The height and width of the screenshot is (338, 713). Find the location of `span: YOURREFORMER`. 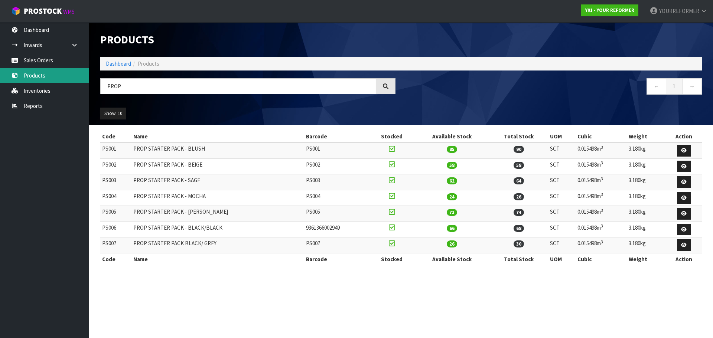

span: YOURREFORMER is located at coordinates (680, 11).